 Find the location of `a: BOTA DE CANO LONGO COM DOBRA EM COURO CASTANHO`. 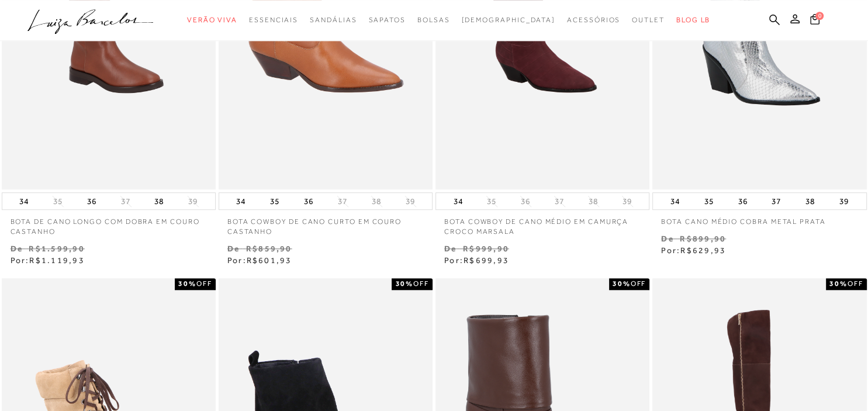

a: BOTA DE CANO LONGO COM DOBRA EM COURO CASTANHO is located at coordinates (109, 223).